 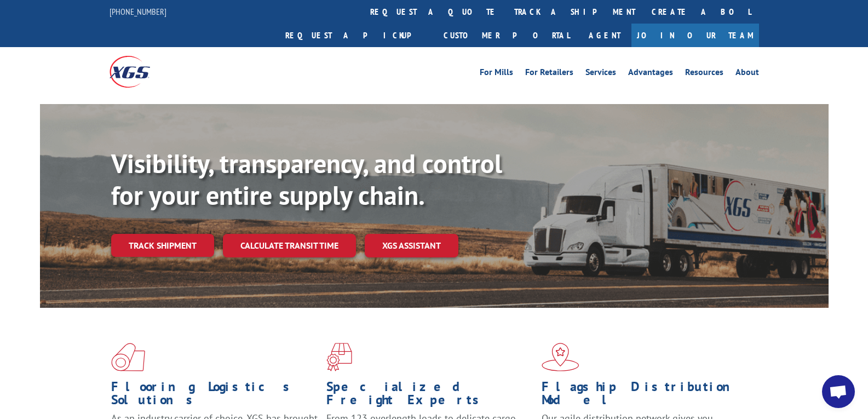 What do you see at coordinates (339, 357) in the screenshot?
I see `img: xgs-icon-focused-on-flooring-red` at bounding box center [339, 357].